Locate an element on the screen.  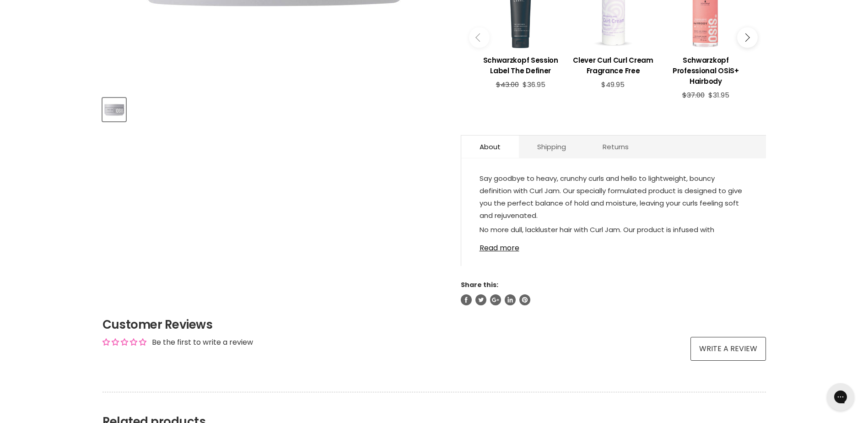
div: Be the first to write a review is located at coordinates (202, 342).